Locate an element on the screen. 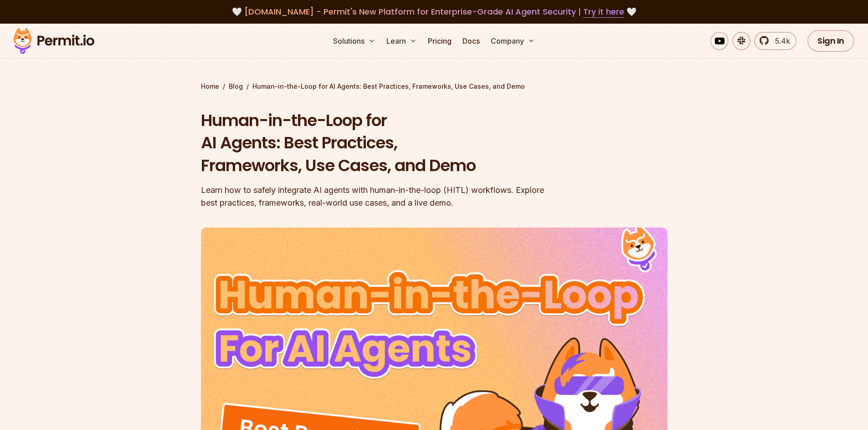 The height and width of the screenshot is (430, 868). a: Blog is located at coordinates (236, 86).